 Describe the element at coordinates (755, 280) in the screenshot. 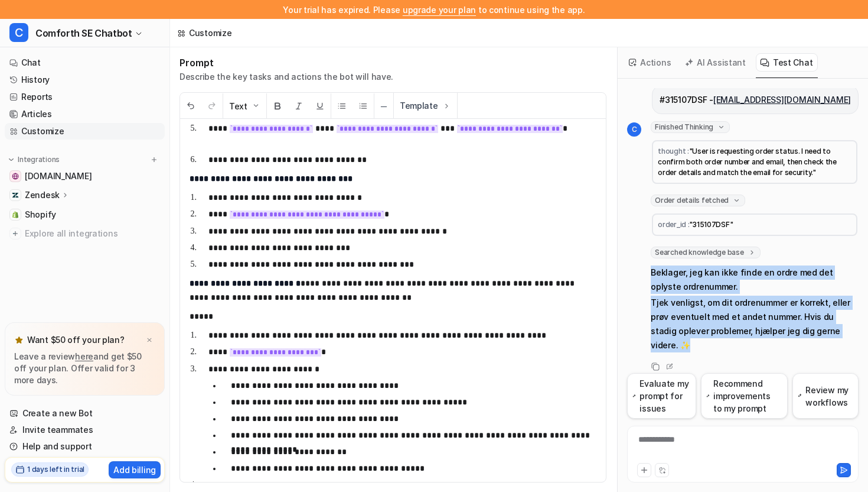

I see `p: Beklager, jeg kan ikke finde en ordre med det oplyste ordrenummer.` at that location.